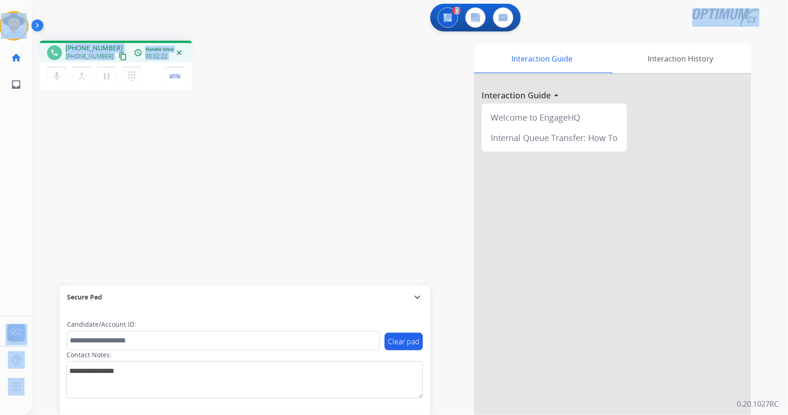 This screenshot has height=415, width=788. I want to click on span: 00:02:22, so click(157, 56).